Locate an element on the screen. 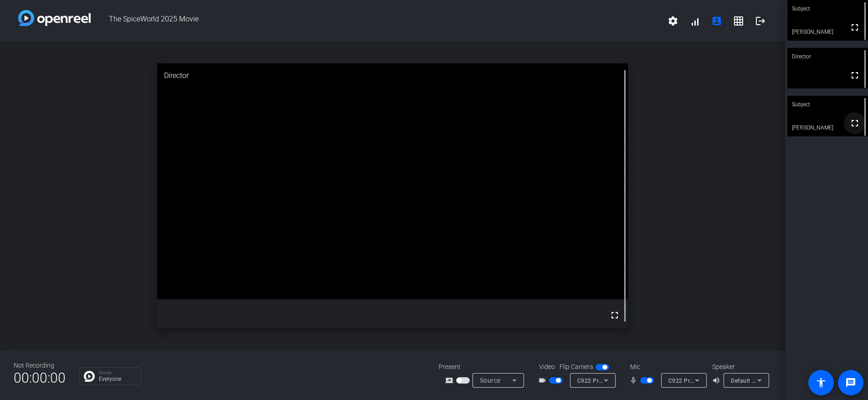  span: 00:00:00 is located at coordinates (40, 377).